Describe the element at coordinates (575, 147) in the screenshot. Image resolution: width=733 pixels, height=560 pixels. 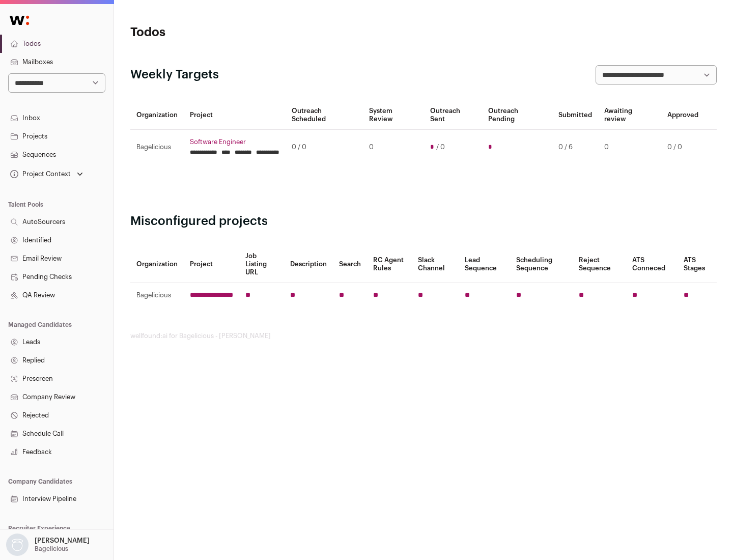
I see `td: 0 / 6` at that location.